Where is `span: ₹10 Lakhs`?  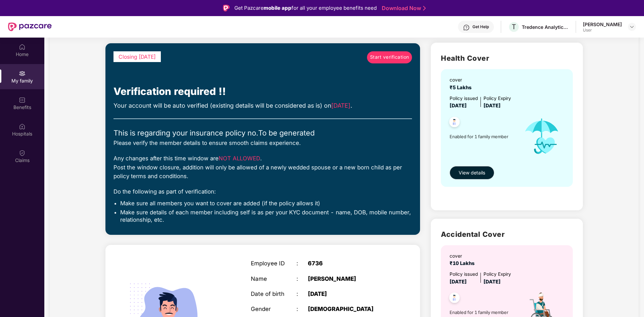 span: ₹10 Lakhs is located at coordinates (463, 263).